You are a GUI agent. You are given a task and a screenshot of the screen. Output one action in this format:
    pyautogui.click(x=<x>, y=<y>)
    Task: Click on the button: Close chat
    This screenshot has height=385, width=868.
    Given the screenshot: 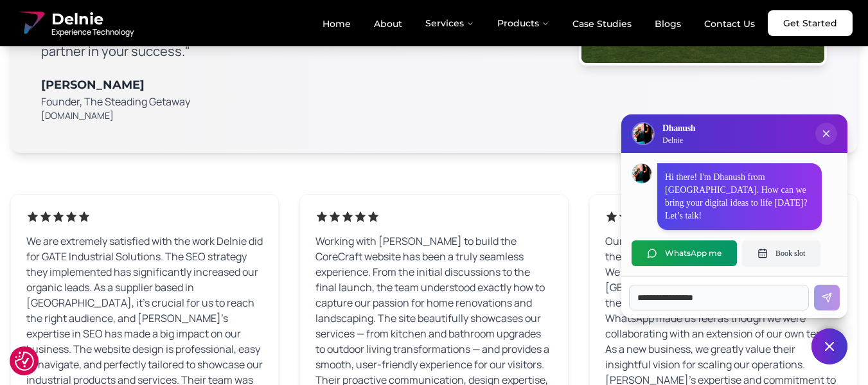 What is the action you would take?
    pyautogui.click(x=830, y=347)
    